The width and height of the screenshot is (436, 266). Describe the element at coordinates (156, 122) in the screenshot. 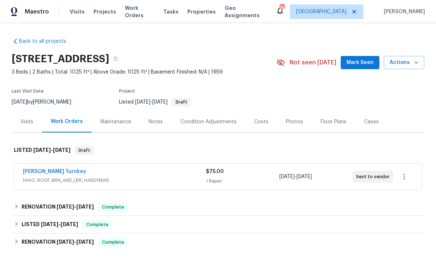

I see `div: Notes` at that location.